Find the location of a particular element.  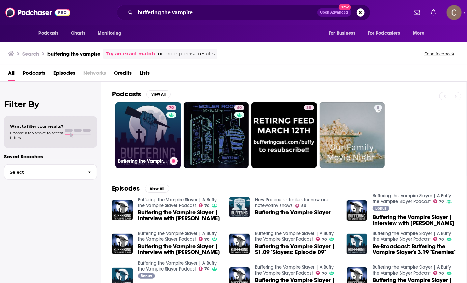

span: Want to filter your results? is located at coordinates (37, 126).